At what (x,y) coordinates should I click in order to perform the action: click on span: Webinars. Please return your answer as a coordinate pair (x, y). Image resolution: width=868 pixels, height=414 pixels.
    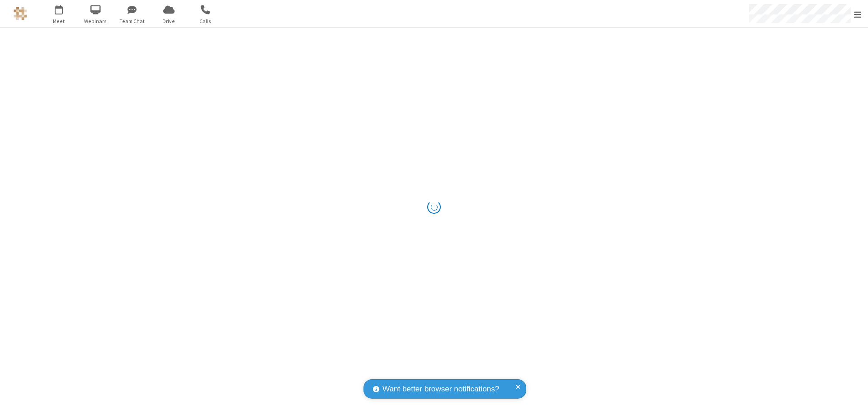
    Looking at the image, I should click on (95, 21).